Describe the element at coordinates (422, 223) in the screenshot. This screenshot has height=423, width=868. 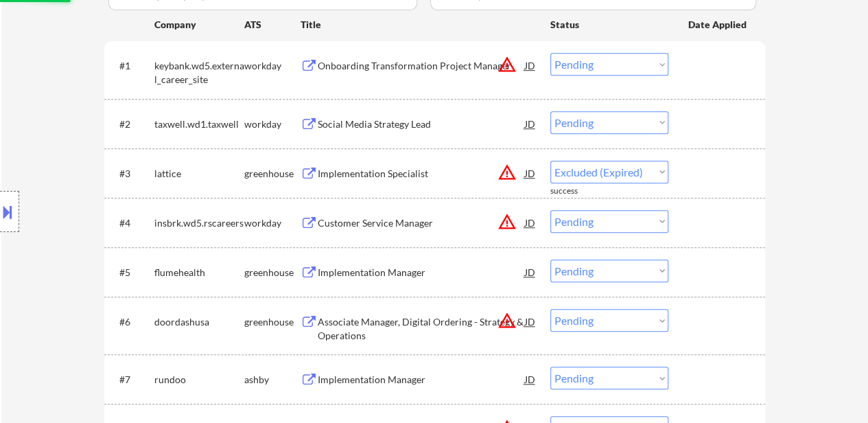
I see `div: Customer Service Manager` at that location.